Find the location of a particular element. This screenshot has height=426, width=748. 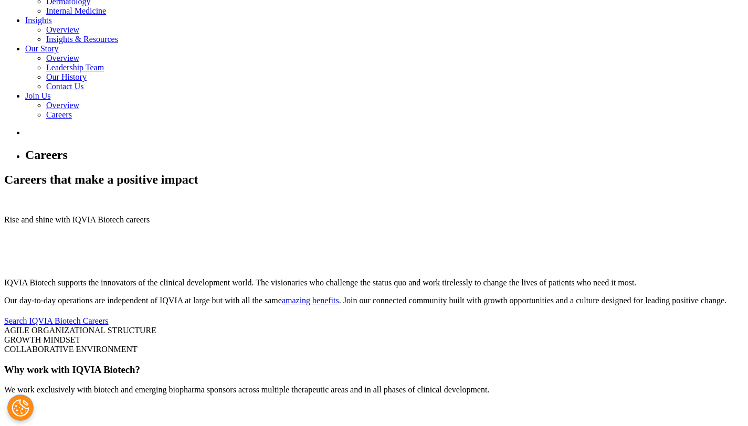

a: Leadership Team is located at coordinates (75, 67).